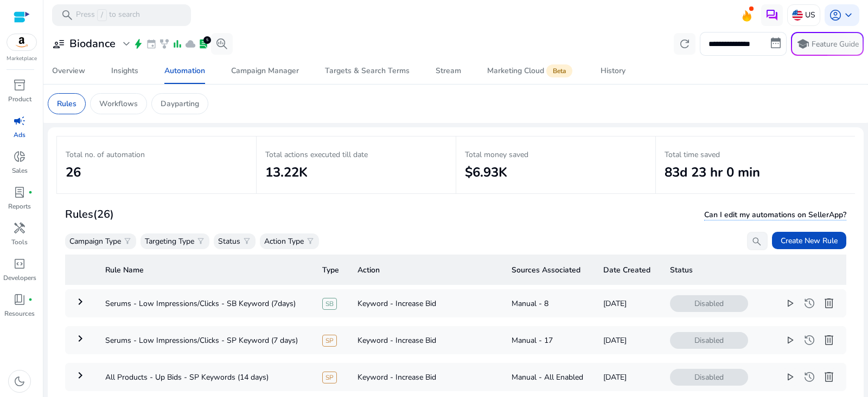 The width and height of the screenshot is (868, 397). Describe the element at coordinates (229, 241) in the screenshot. I see `p: Status` at that location.